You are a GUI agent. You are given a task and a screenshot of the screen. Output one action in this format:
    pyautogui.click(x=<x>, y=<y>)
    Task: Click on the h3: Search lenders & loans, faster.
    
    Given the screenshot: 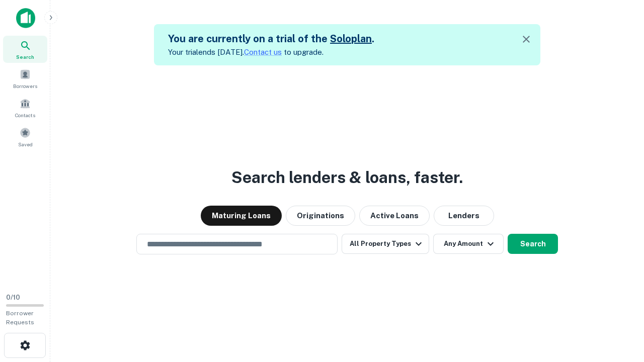 What is the action you would take?
    pyautogui.click(x=347, y=177)
    